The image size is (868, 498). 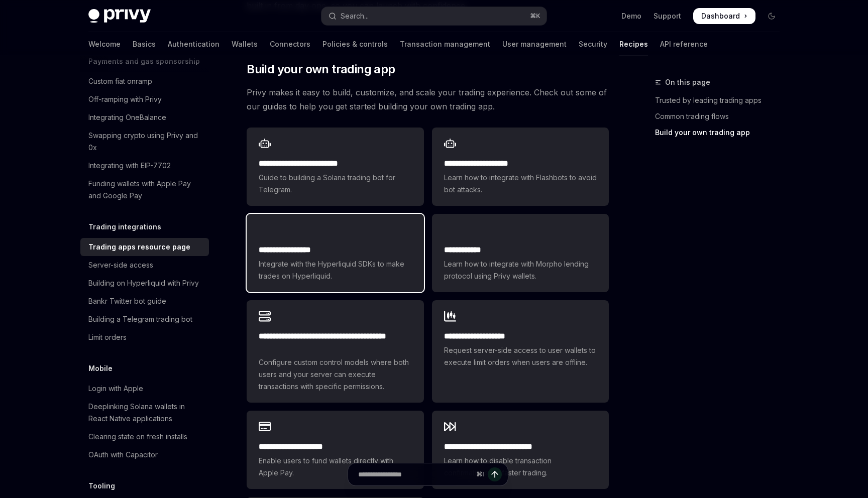 I want to click on div: Building a Telegram trading bot, so click(x=140, y=320).